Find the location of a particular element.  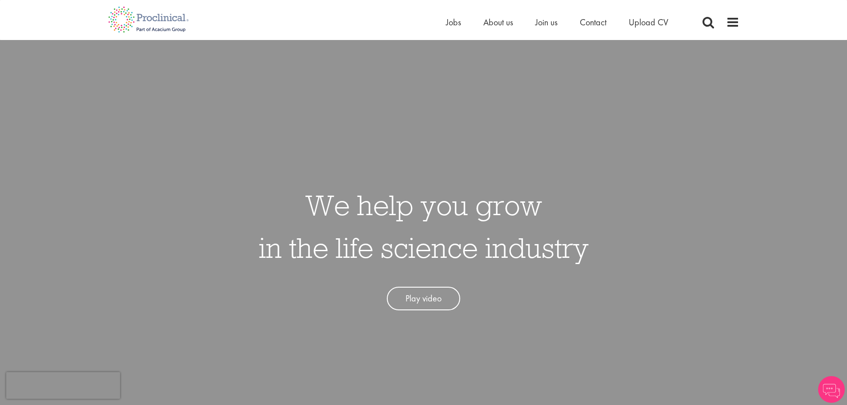

span: Join us is located at coordinates (547, 22).